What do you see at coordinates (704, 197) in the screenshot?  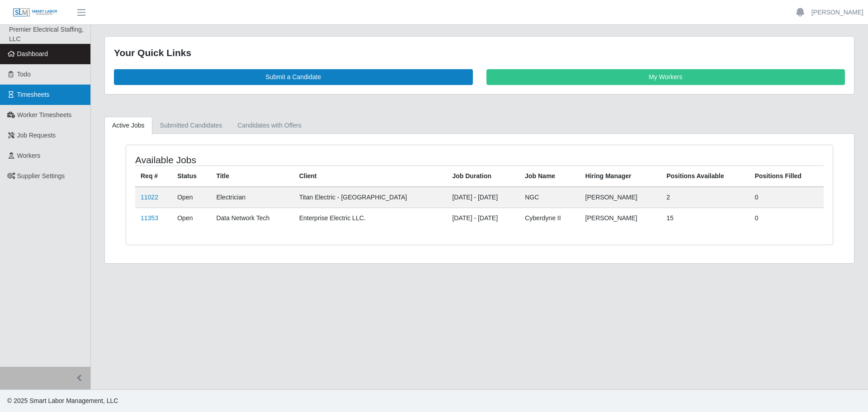 I see `td: 2` at bounding box center [704, 197].